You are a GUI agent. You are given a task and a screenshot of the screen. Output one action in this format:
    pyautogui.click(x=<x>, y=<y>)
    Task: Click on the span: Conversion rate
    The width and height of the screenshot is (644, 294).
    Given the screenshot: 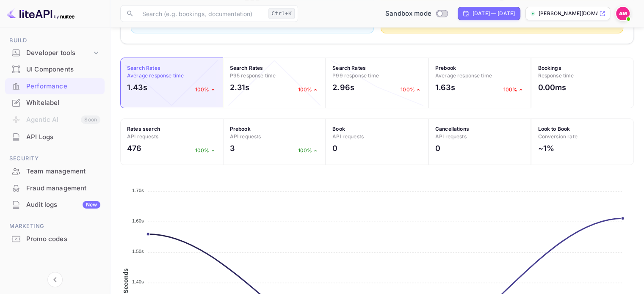 What is the action you would take?
    pyautogui.click(x=557, y=136)
    